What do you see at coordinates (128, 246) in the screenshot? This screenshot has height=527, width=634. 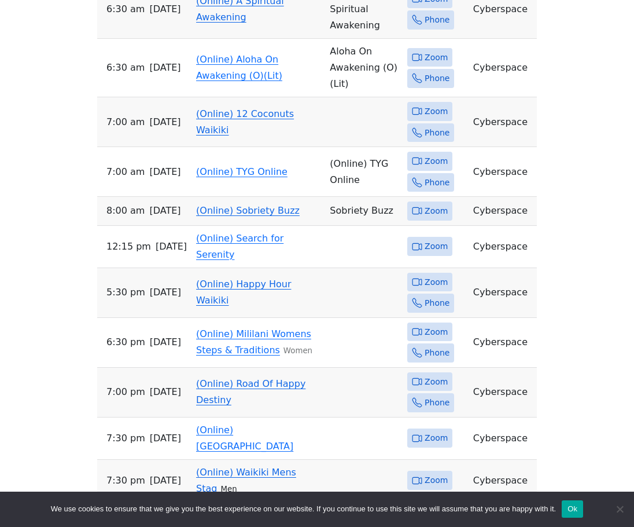 I see `span: 12:15 PM` at bounding box center [128, 246].